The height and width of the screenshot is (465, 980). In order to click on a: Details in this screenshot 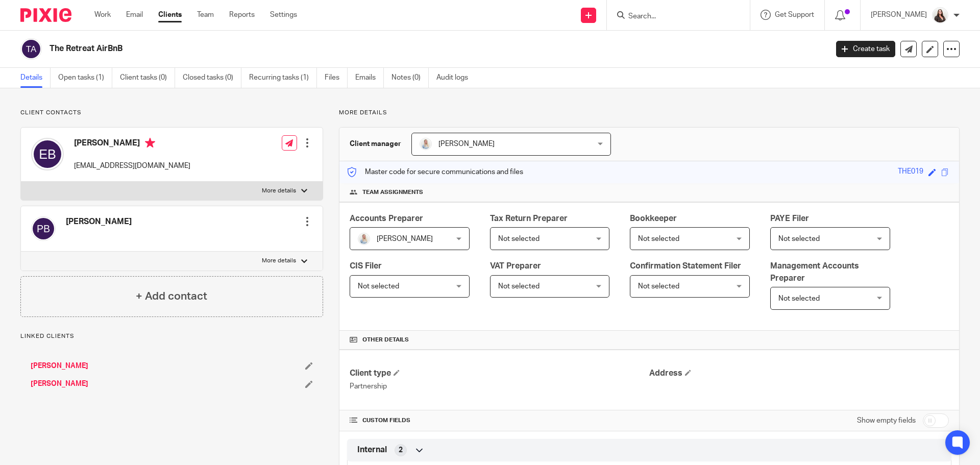, I will do `click(35, 78)`.